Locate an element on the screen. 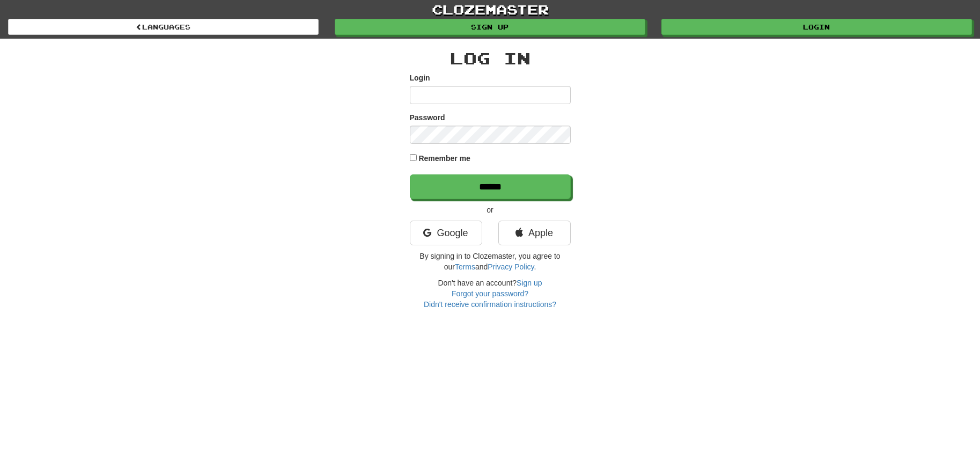 The image size is (980, 460). label: Password is located at coordinates (428, 118).